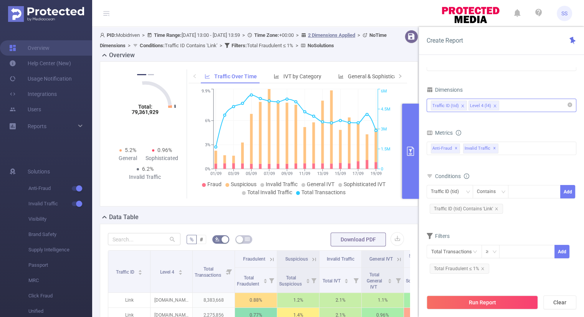  What do you see at coordinates (145, 177) in the screenshot?
I see `div: Invalid Traffic` at bounding box center [145, 177].